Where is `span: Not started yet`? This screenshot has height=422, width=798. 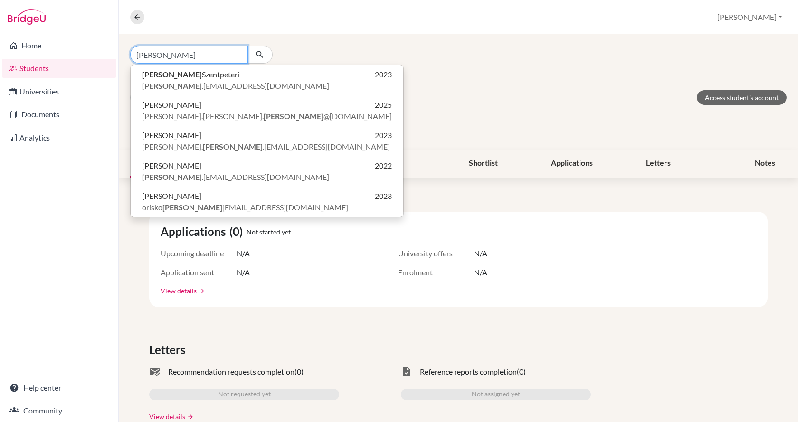 span: Not started yet is located at coordinates (268, 232).